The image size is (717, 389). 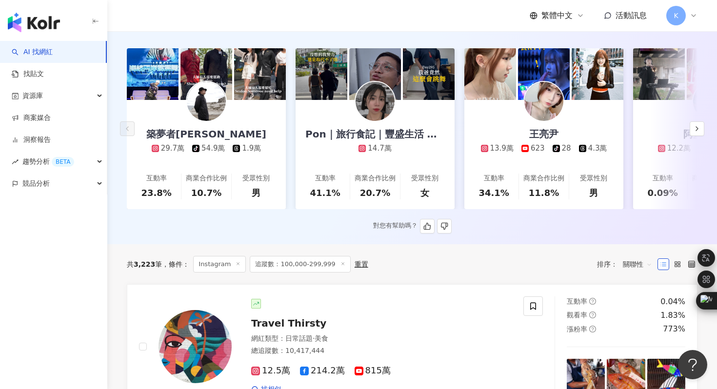 What do you see at coordinates (375, 134) in the screenshot?
I see `div: Pon｜旅行食記｜豐盛生活 ｜穿搭分享` at bounding box center [375, 134].